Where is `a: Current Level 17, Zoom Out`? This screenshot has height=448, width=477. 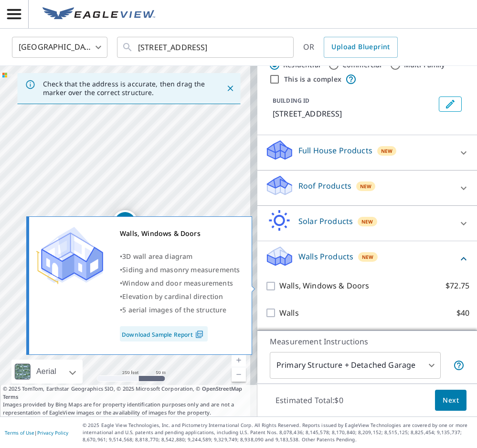
a: Current Level 17, Zoom Out is located at coordinates (239, 375).